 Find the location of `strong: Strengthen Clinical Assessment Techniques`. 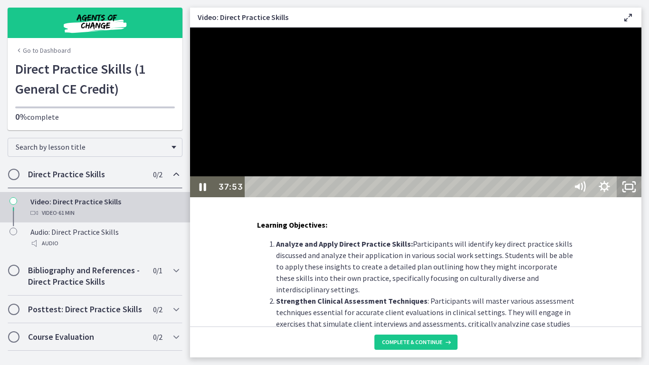

strong: Strengthen Clinical Assessment Techniques is located at coordinates (352, 301).